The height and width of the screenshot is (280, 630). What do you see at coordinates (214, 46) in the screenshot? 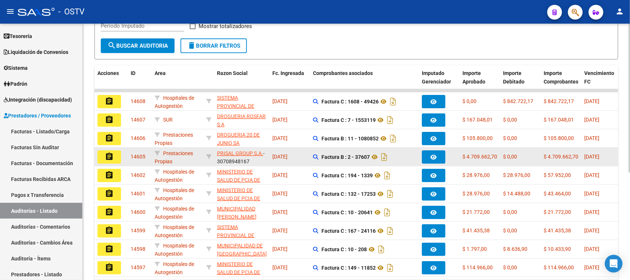
I see `button: Borrar Filtros` at bounding box center [214, 46].